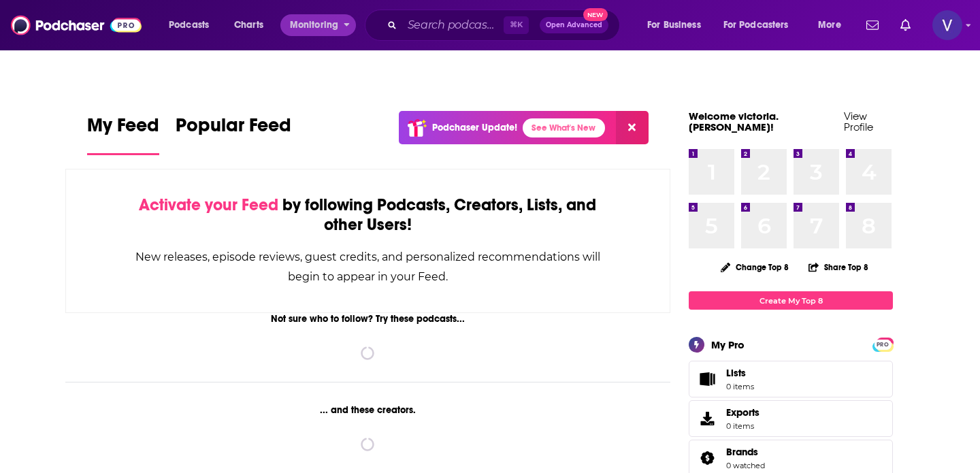 The image size is (980, 473). Describe the element at coordinates (474, 127) in the screenshot. I see `p: Podchaser Update!` at that location.